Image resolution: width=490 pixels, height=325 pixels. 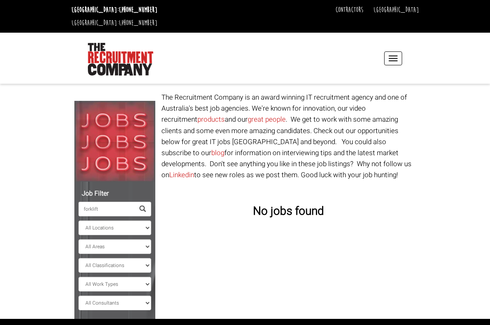 I want to click on a: blog, so click(x=218, y=153).